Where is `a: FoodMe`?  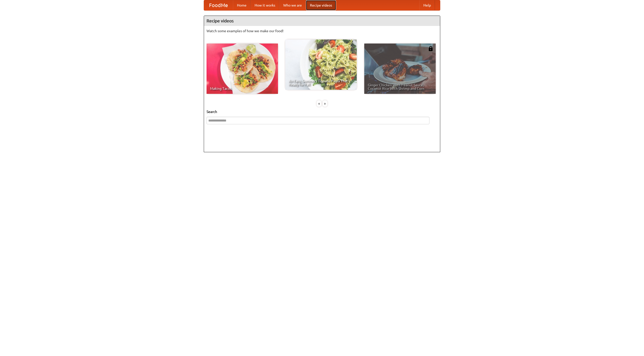
a: FoodMe is located at coordinates (219, 5).